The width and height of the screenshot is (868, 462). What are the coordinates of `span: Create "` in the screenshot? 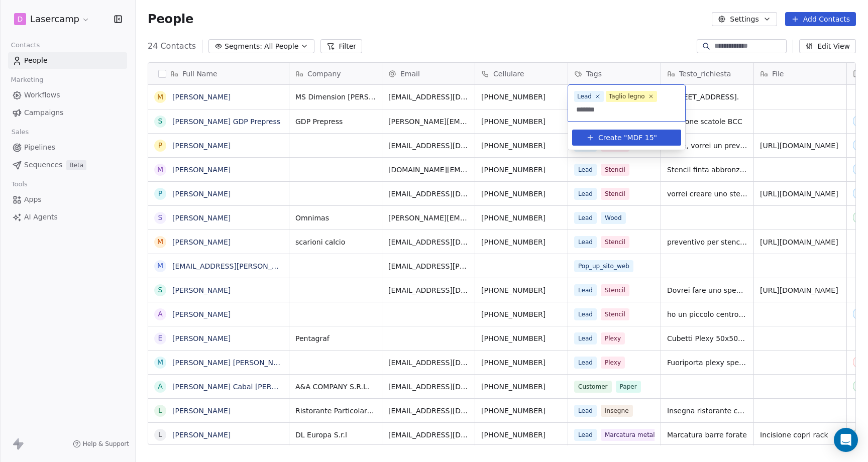 It's located at (612, 138).